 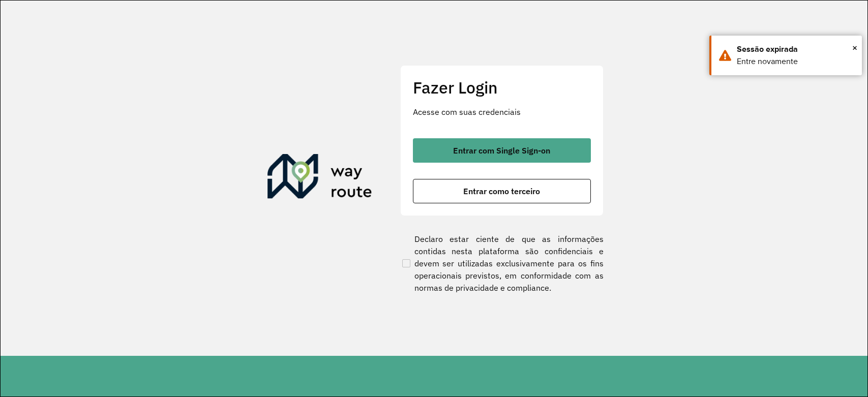 What do you see at coordinates (502, 88) in the screenshot?
I see `h2: Fazer Login` at bounding box center [502, 88].